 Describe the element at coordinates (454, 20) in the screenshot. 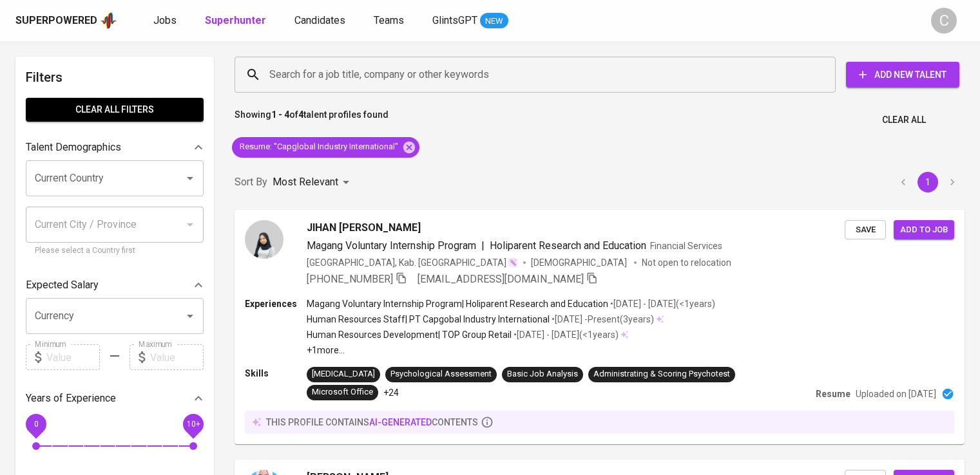

I see `span: GlintsGPT` at that location.